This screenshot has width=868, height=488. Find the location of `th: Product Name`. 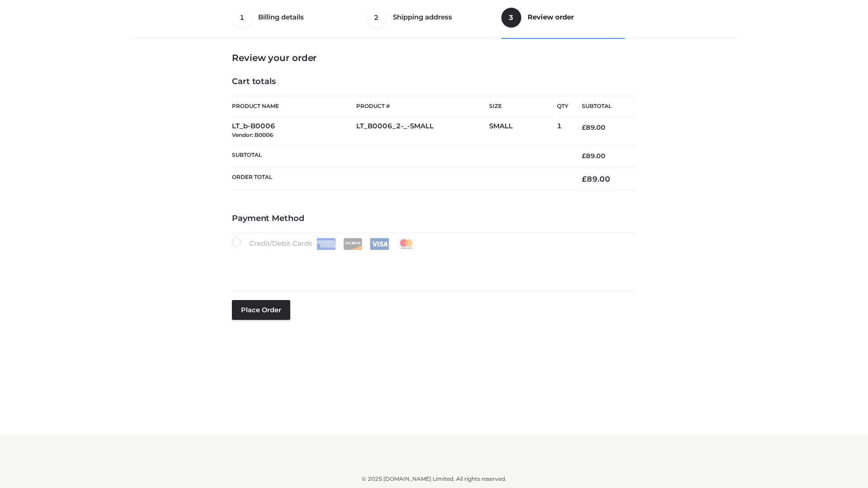

th: Product Name is located at coordinates (294, 106).